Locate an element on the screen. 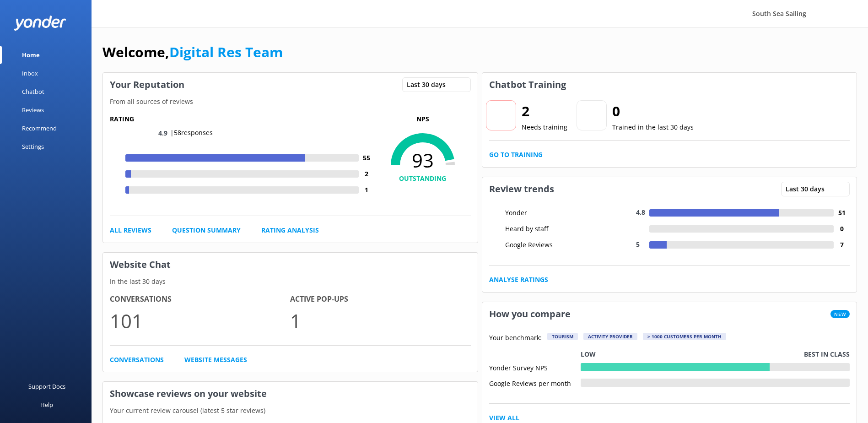 The width and height of the screenshot is (868, 423). p: In the last 30 days is located at coordinates (290, 281).